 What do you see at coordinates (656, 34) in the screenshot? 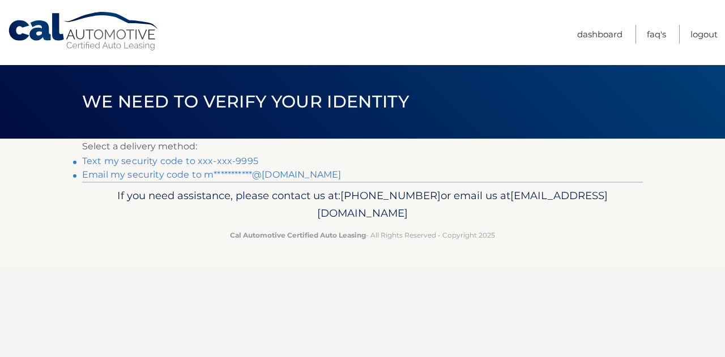
I see `a: FAQ's` at bounding box center [656, 34].